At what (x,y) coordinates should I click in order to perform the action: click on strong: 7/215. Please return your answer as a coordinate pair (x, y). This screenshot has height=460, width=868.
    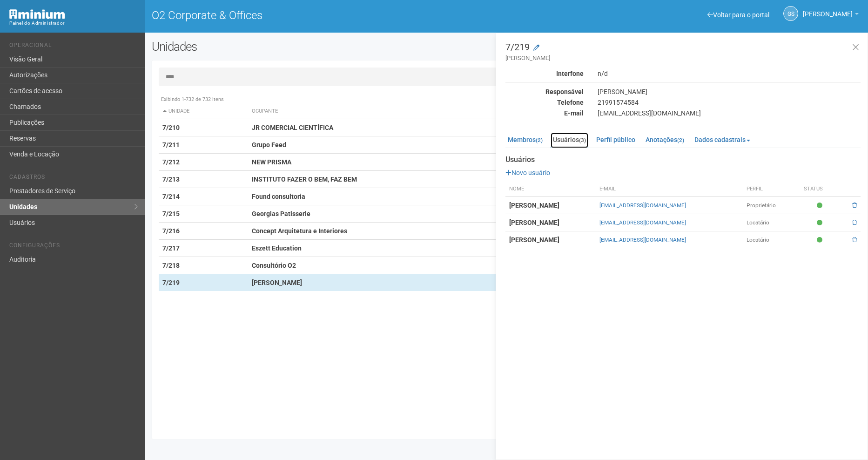
    Looking at the image, I should click on (171, 214).